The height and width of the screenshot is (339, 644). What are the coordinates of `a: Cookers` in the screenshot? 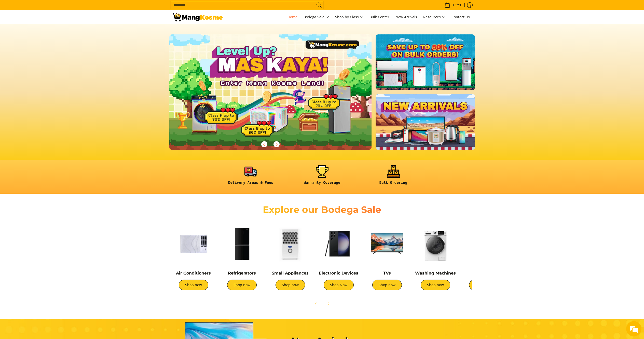 It's located at (484, 244).